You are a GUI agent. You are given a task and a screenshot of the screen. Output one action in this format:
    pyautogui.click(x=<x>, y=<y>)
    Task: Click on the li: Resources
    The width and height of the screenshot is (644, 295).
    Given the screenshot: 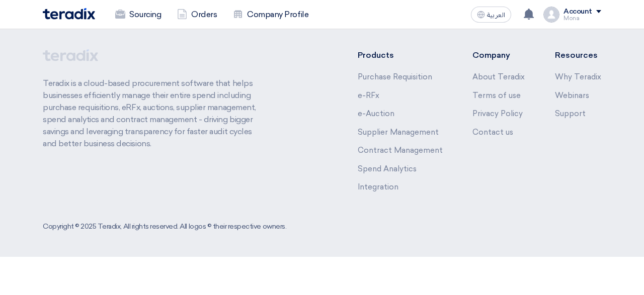 What is the action you would take?
    pyautogui.click(x=578, y=56)
    